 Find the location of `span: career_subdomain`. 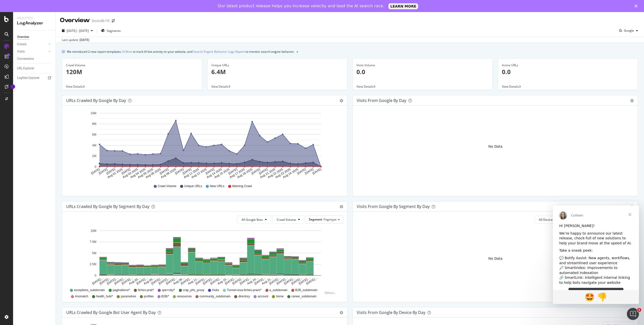

span: career_subdomain is located at coordinates (304, 296).